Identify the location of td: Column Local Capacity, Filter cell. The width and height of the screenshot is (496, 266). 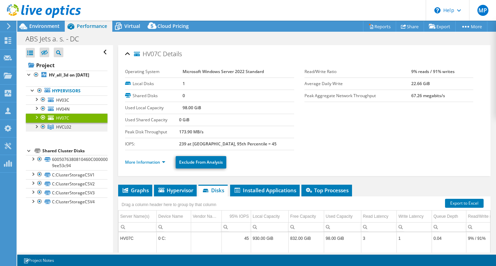
(269, 227).